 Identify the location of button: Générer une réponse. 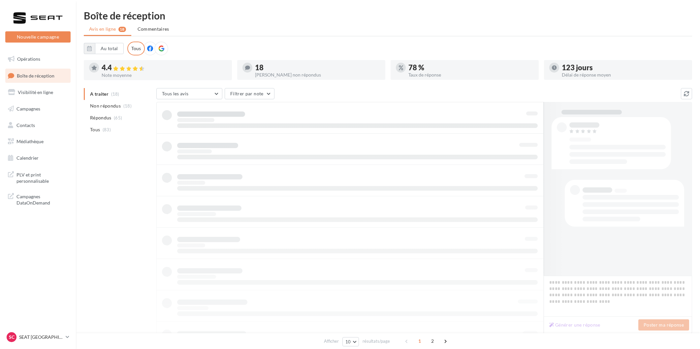
(575, 325).